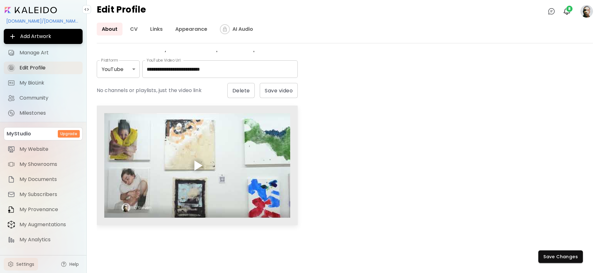 This screenshot has width=603, height=273. Describe the element at coordinates (49, 194) in the screenshot. I see `span: My Subscribers` at that location.